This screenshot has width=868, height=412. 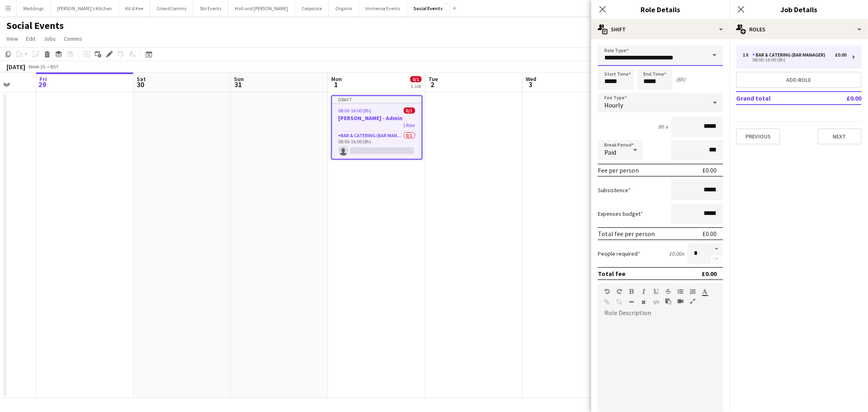 What do you see at coordinates (433, 84) in the screenshot?
I see `span: 2` at bounding box center [433, 84].